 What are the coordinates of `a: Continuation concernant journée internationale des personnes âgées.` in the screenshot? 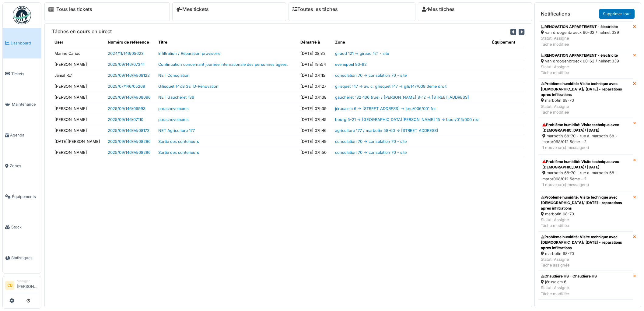 It's located at (223, 64).